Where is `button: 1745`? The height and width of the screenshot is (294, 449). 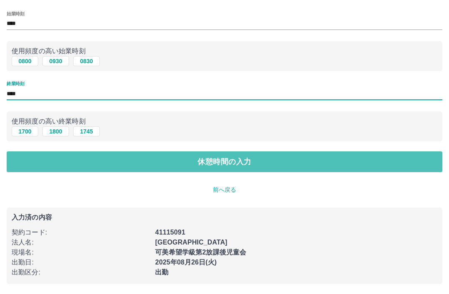 button: 1745 is located at coordinates (86, 131).